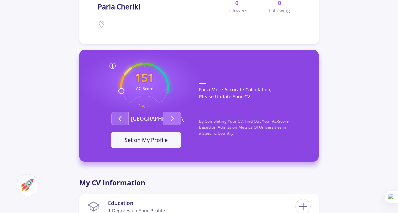 The width and height of the screenshot is (398, 213). What do you see at coordinates (252, 131) in the screenshot?
I see `p: By Completing Your CV, Find Out Your Ac-Score Based on Admission Metrics Of Universities in a Spe...` at bounding box center [252, 131].